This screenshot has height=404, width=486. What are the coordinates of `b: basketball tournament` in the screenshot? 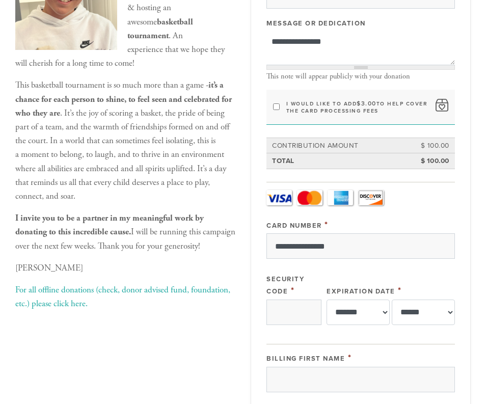 It's located at (160, 29).